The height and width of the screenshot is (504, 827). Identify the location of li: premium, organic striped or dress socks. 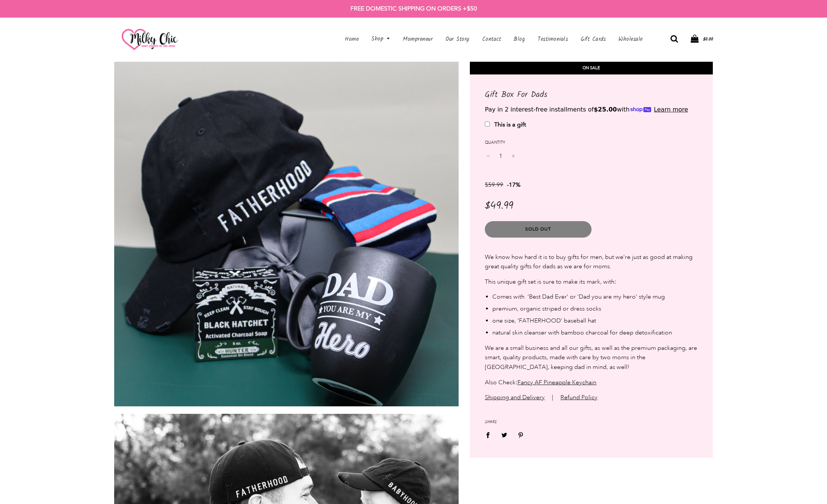
(595, 309).